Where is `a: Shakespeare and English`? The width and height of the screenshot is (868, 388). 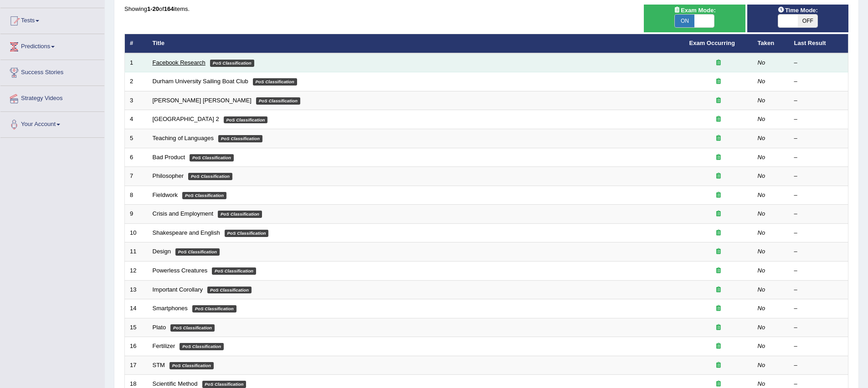 a: Shakespeare and English is located at coordinates (186, 233).